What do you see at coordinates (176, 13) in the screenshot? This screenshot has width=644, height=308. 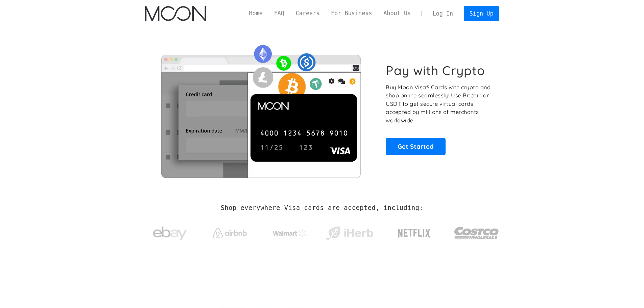 I see `img: Moon Logo` at bounding box center [176, 13].